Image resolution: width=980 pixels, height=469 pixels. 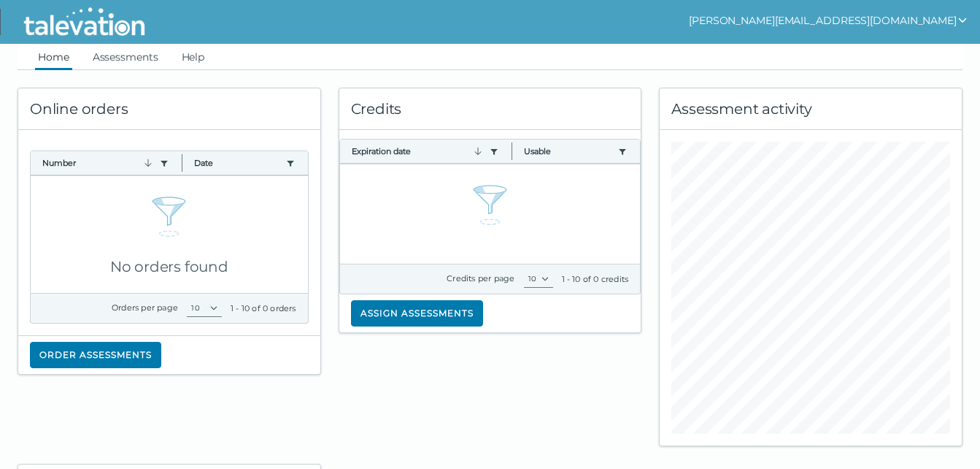 What do you see at coordinates (96, 355) in the screenshot?
I see `button: Order assessments` at bounding box center [96, 355].